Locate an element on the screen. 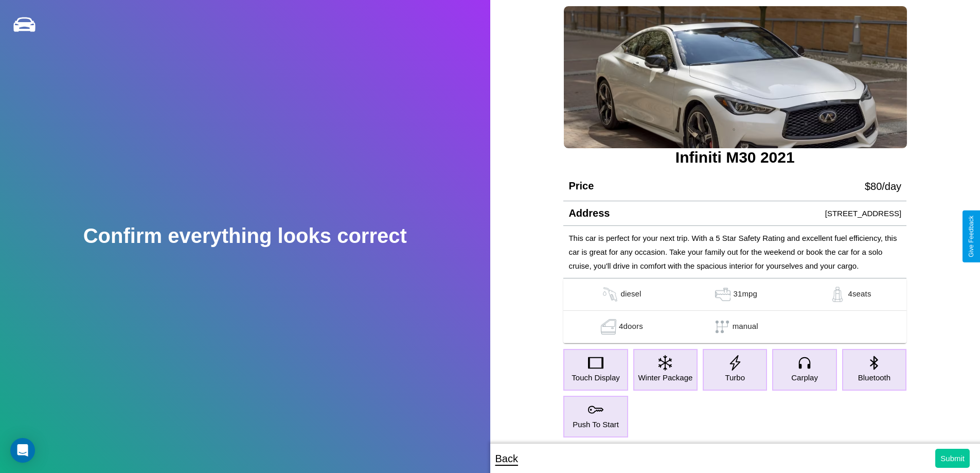 Image resolution: width=980 pixels, height=473 pixels. p: $ 80 /day is located at coordinates (882, 186).